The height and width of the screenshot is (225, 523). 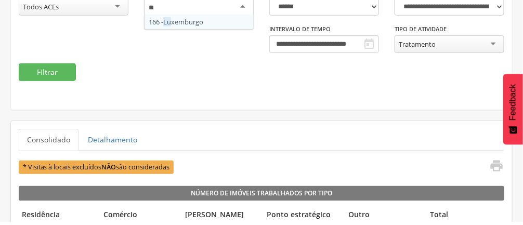 I want to click on a: Detalhamento, so click(x=112, y=143).